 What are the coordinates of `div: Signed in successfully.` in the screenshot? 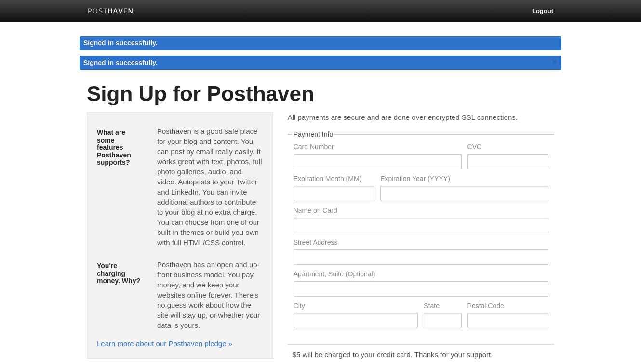 It's located at (320, 43).